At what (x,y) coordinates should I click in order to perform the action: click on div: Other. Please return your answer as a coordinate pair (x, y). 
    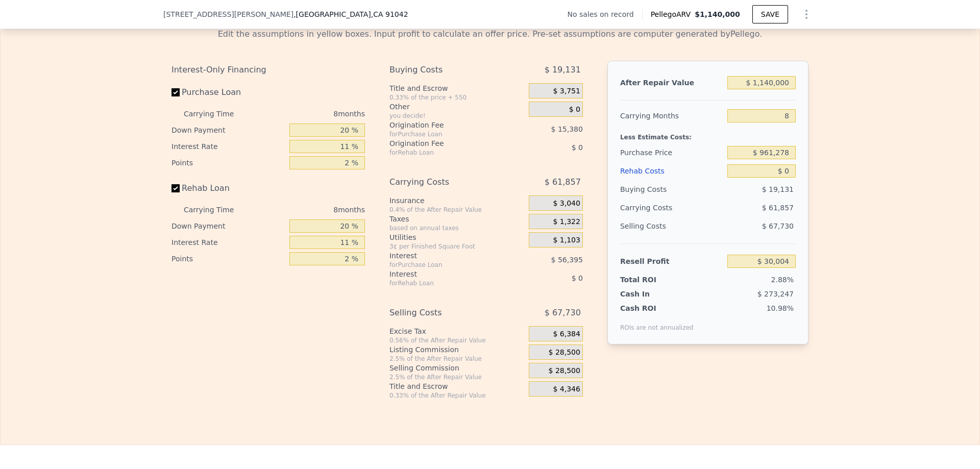
    Looking at the image, I should click on (457, 107).